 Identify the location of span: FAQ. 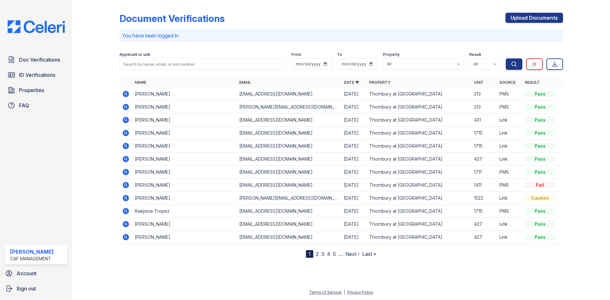
(24, 106).